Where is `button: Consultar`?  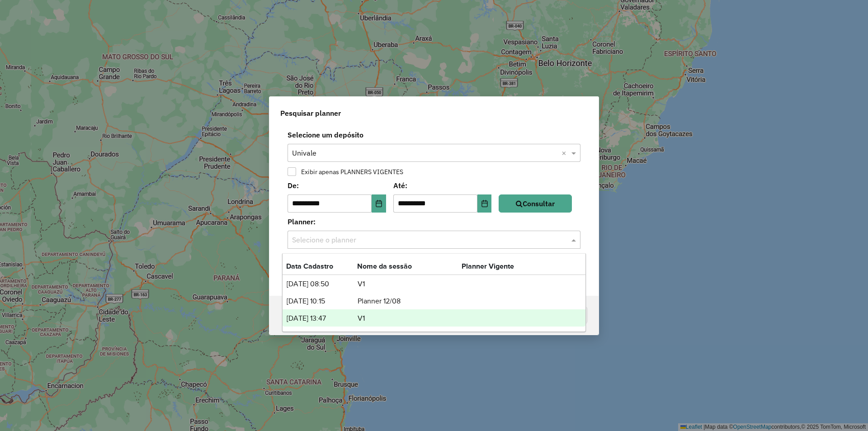
button: Consultar is located at coordinates (535, 203).